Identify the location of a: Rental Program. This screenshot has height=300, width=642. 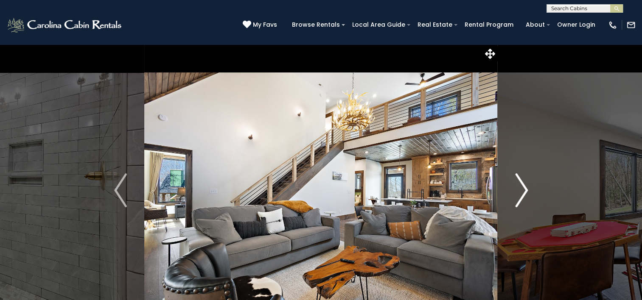
(489, 25).